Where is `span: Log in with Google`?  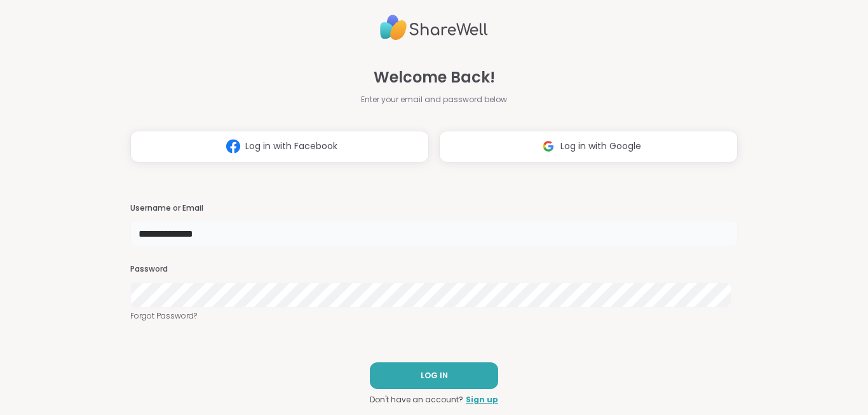 span: Log in with Google is located at coordinates (600, 146).